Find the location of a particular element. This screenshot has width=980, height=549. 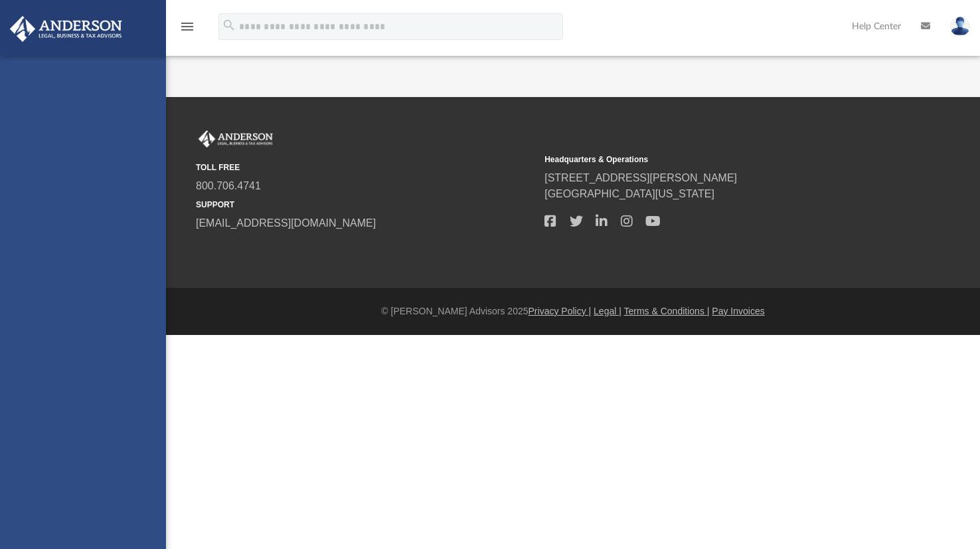

img: User Pic is located at coordinates (960, 26).